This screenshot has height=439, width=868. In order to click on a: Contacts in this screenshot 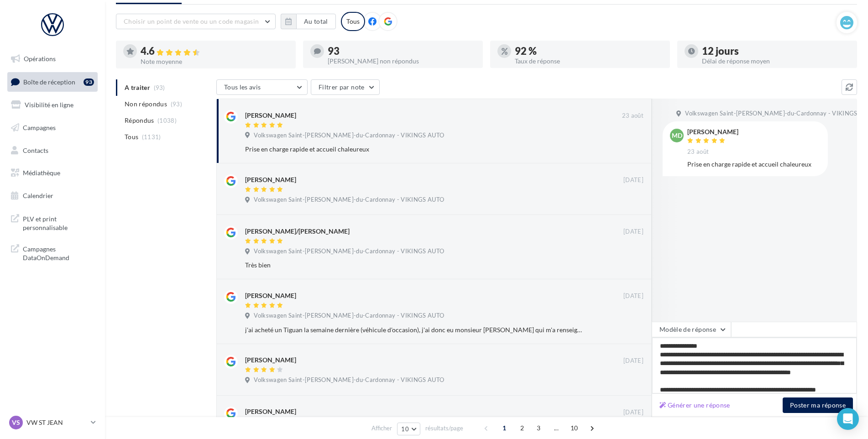, I will do `click(52, 151)`.